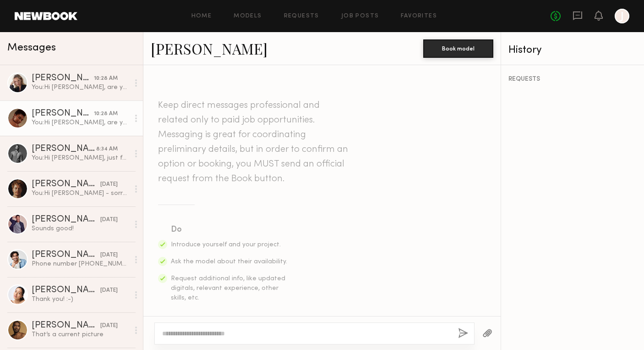 Image resolution: width=644 pixels, height=350 pixels. Describe the element at coordinates (419, 16) in the screenshot. I see `a: Favorites` at that location.